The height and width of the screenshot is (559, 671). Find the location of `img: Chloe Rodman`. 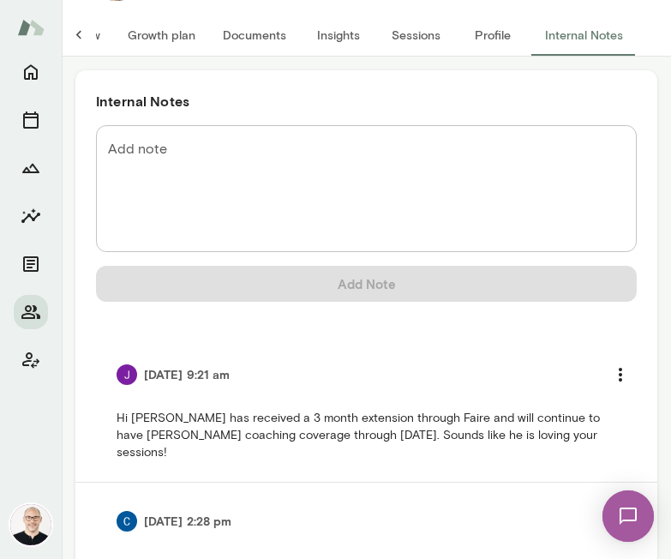

img: Chloe Rodman is located at coordinates (127, 521).